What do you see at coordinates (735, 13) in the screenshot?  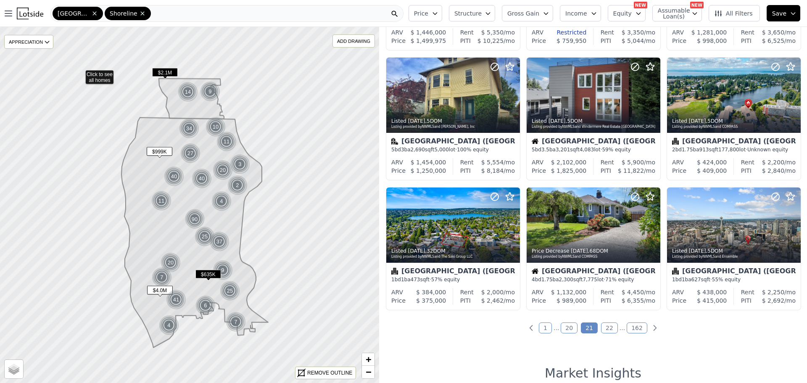 I see `button: All Filters` at bounding box center [735, 13].